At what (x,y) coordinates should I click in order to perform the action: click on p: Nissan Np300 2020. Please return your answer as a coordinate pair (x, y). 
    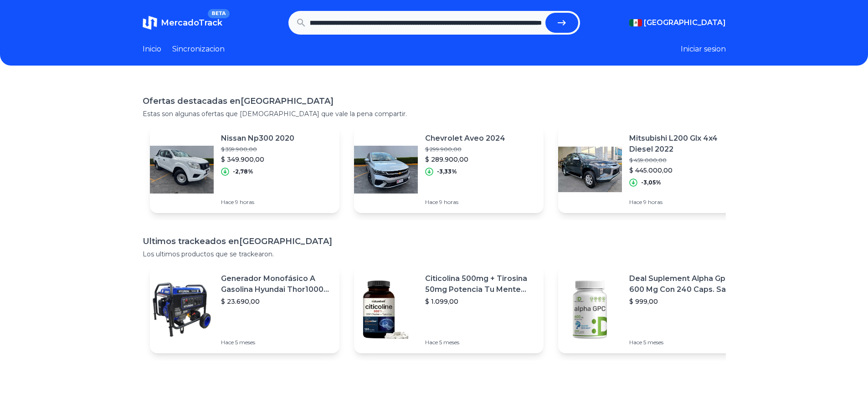
    Looking at the image, I should click on (257, 139).